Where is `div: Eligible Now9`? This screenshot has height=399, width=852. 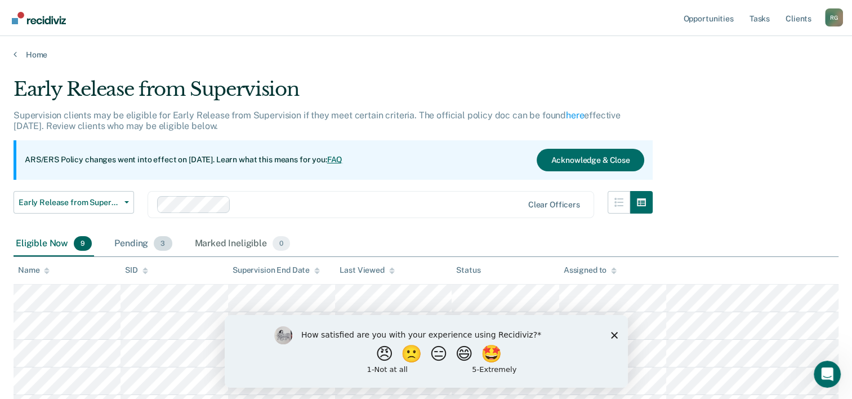
div: Eligible Now9 is located at coordinates (53, 244).